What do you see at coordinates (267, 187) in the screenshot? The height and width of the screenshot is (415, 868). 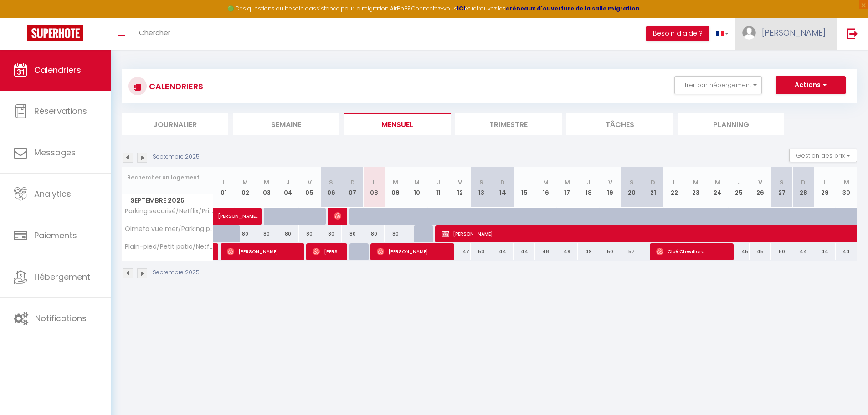 I see `th: 03` at bounding box center [267, 187].